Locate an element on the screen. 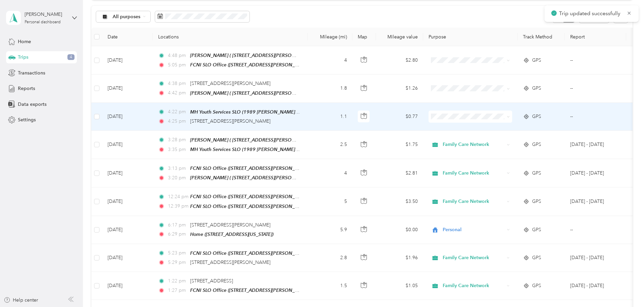  td: 5.9 is located at coordinates (330, 230).